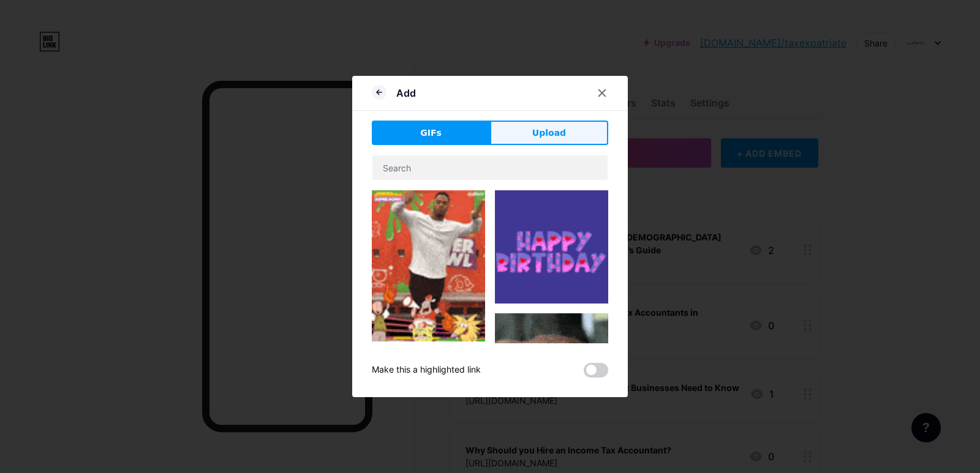 The height and width of the screenshot is (473, 980). What do you see at coordinates (406, 93) in the screenshot?
I see `div: Add` at bounding box center [406, 93].